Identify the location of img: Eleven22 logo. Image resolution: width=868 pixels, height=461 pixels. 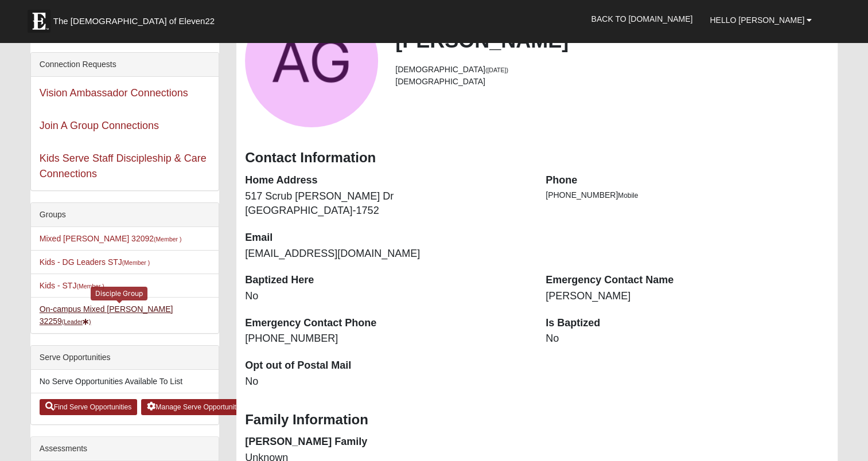
(39, 21).